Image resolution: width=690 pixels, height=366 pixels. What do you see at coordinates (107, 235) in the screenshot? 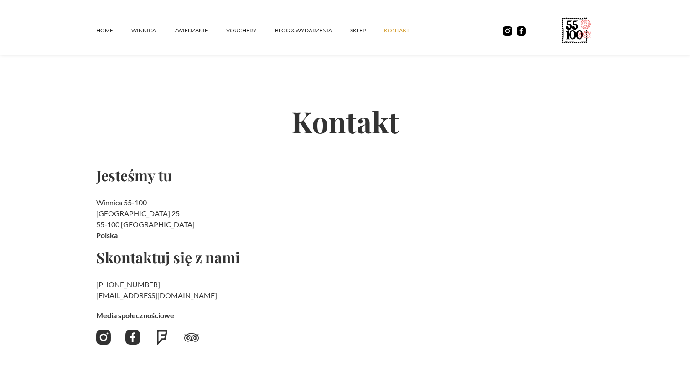
I see `strong: Polska` at bounding box center [107, 235].